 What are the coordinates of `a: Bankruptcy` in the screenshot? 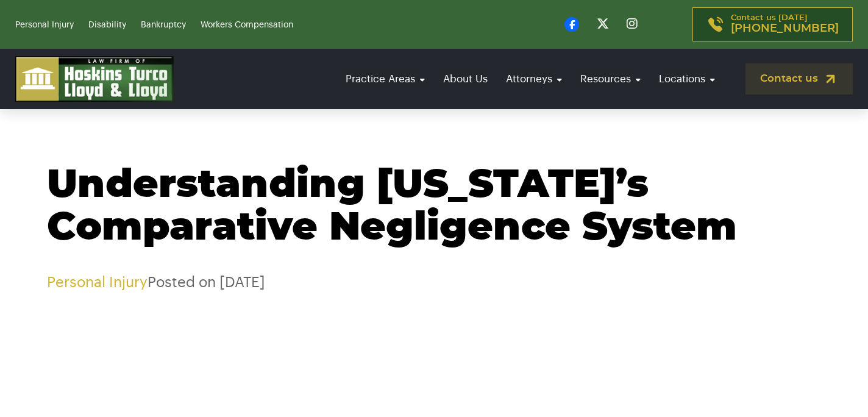 It's located at (163, 25).